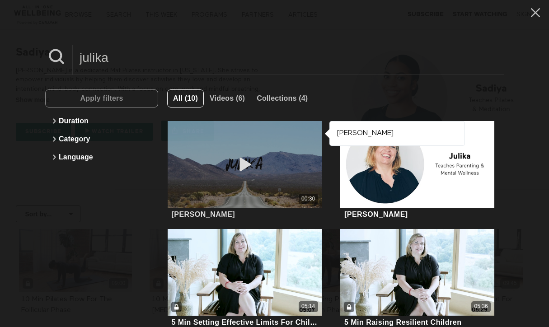 Image resolution: width=549 pixels, height=327 pixels. I want to click on div: 5 Min Raising Resilient Children, so click(403, 322).